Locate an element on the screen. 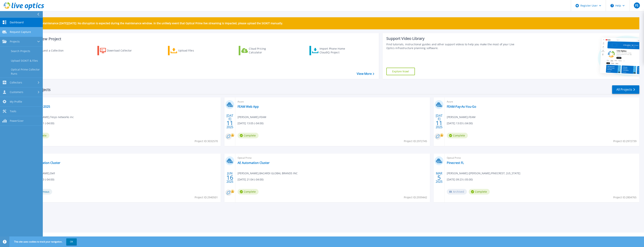 The width and height of the screenshot is (644, 247). span: 16 is located at coordinates (230, 177).